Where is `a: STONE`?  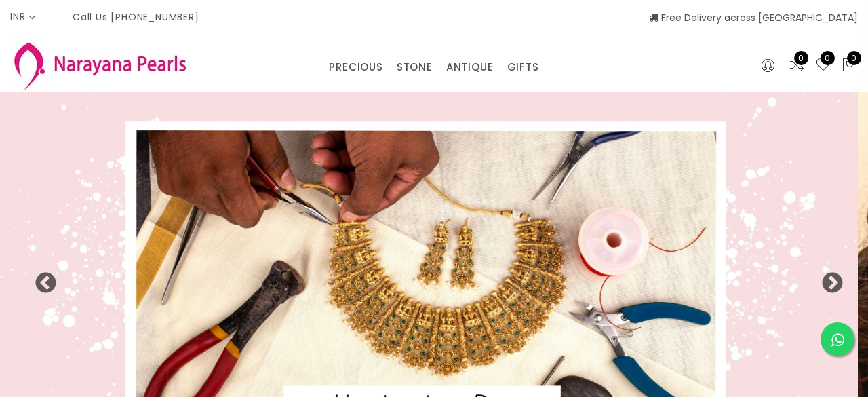
a: STONE is located at coordinates (414, 67).